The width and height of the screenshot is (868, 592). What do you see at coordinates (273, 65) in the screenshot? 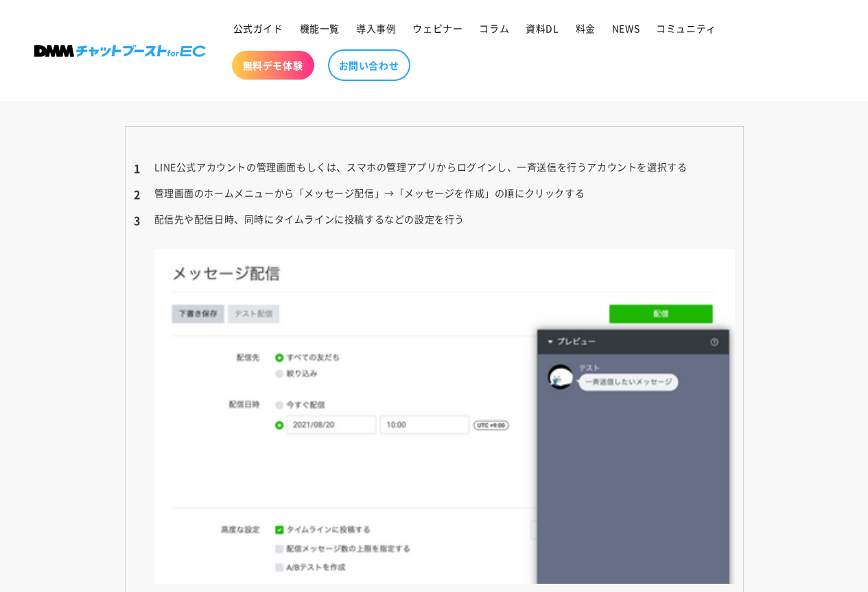
I see `a: 無料デモ体験` at bounding box center [273, 65].